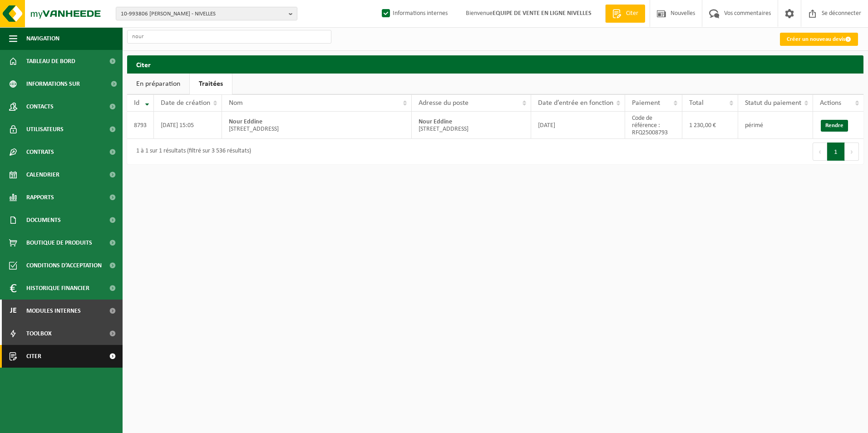 Image resolution: width=868 pixels, height=433 pixels. What do you see at coordinates (625, 14) in the screenshot?
I see `a: Citer` at bounding box center [625, 14].